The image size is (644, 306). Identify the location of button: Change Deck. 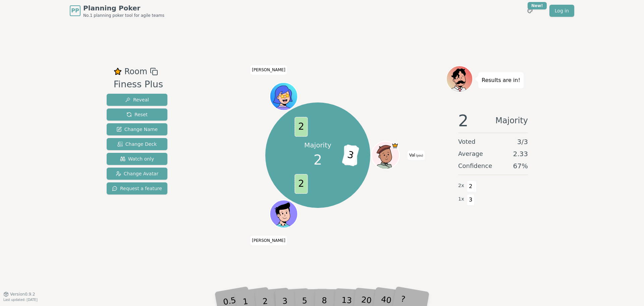
(137, 144).